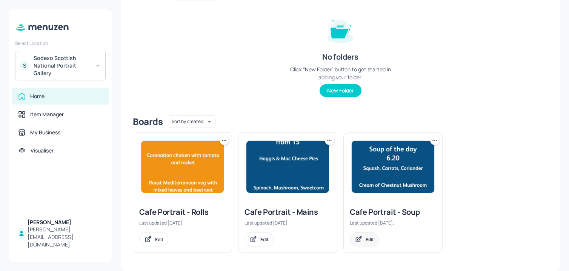  What do you see at coordinates (148, 121) in the screenshot?
I see `div: Boards` at bounding box center [148, 121].